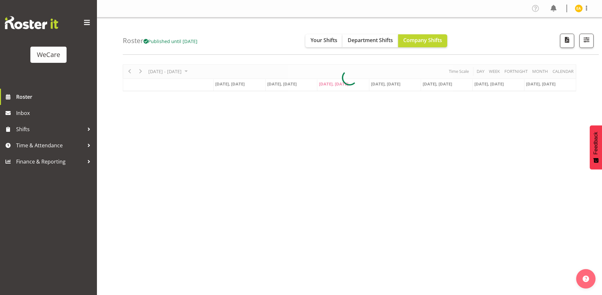 Image resolution: width=602 pixels, height=295 pixels. What do you see at coordinates (50, 129) in the screenshot?
I see `span: Shifts` at bounding box center [50, 129].